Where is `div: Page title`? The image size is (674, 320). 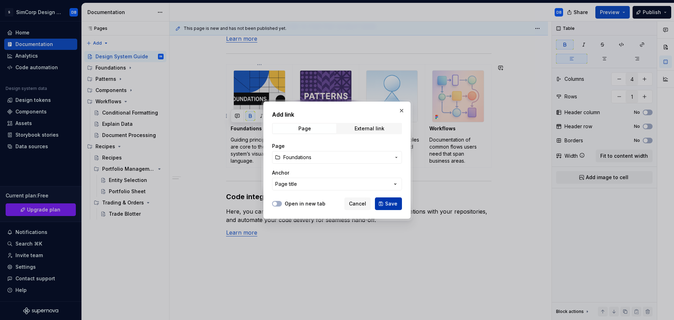 div: Page title is located at coordinates (286, 184).